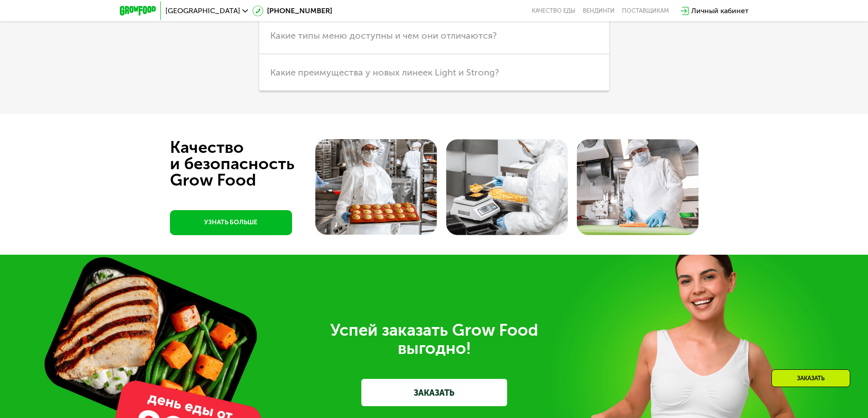 This screenshot has width=868, height=418. I want to click on span: Какие типы меню доступны и чем они отличаются?, so click(383, 36).